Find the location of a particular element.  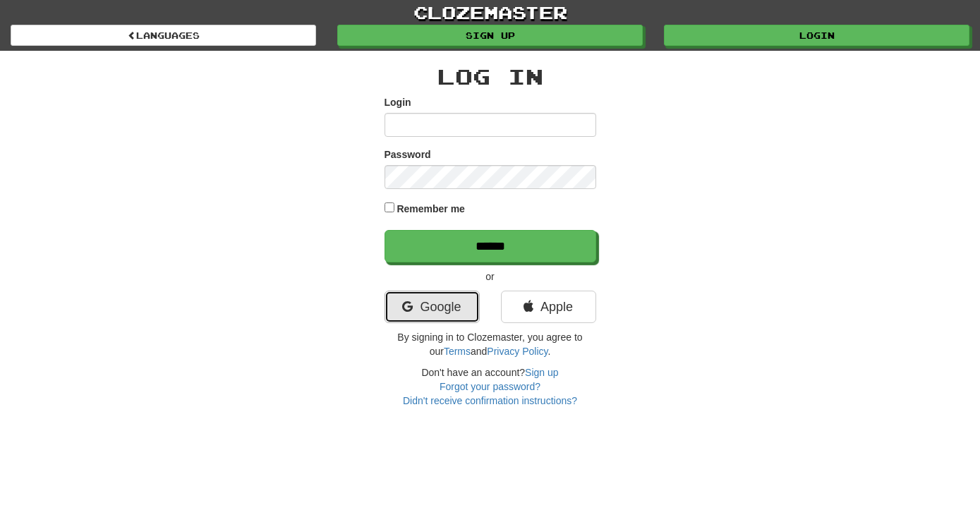

label: Login is located at coordinates (398, 102).